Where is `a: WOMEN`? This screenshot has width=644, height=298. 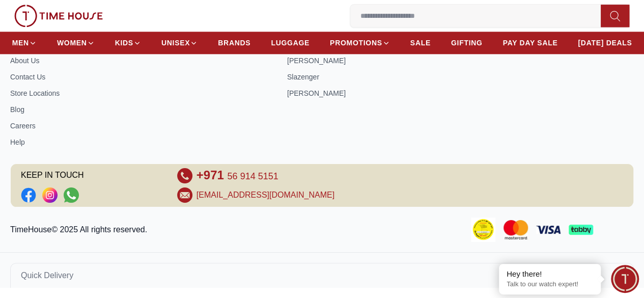
a: WOMEN is located at coordinates (76, 43).